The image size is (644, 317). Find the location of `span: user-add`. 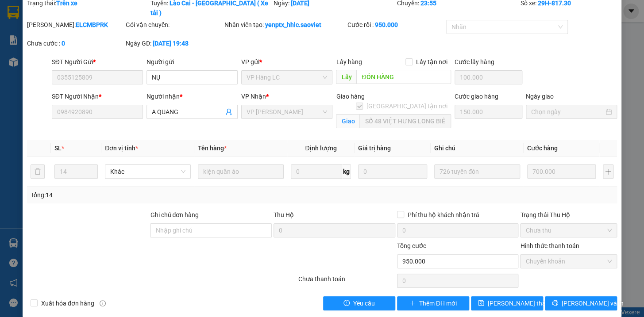

span: user-add is located at coordinates (229, 112).